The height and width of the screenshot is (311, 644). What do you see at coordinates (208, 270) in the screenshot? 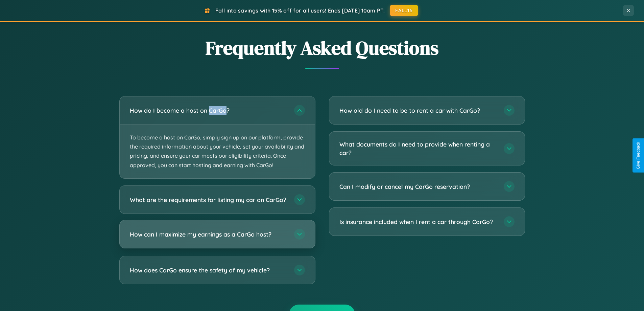
I see `h3: How does CarGo ensure the safety of my vehicle?` at bounding box center [208, 270].